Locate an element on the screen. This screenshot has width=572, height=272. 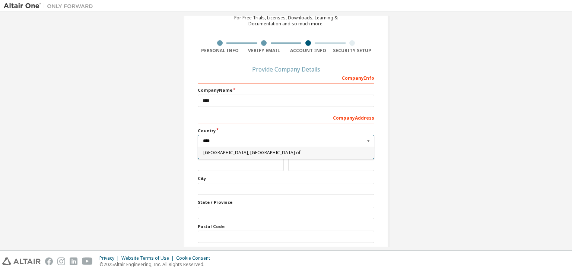
div: Provide Company Details is located at coordinates (286, 69).